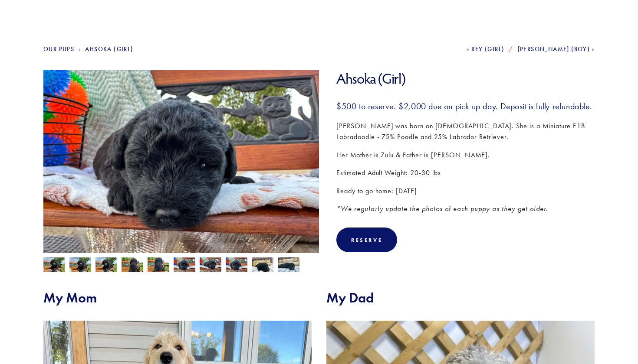 The width and height of the screenshot is (638, 364). I want to click on a: Our Pups, so click(58, 49).